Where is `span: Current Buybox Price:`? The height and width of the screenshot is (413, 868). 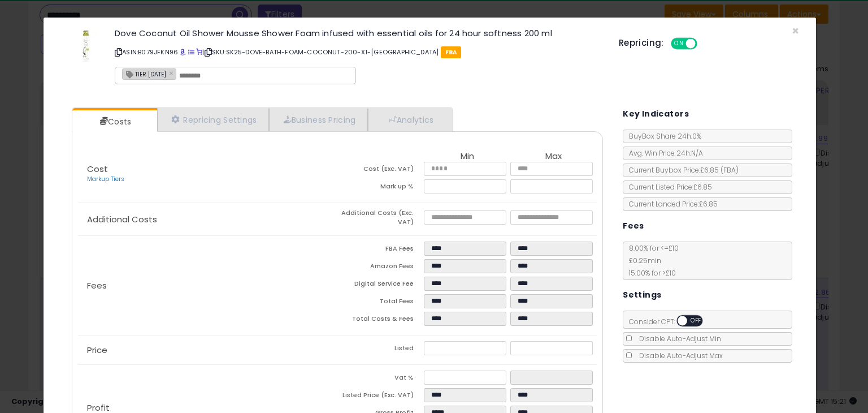 span: Current Buybox Price: is located at coordinates (681, 170).